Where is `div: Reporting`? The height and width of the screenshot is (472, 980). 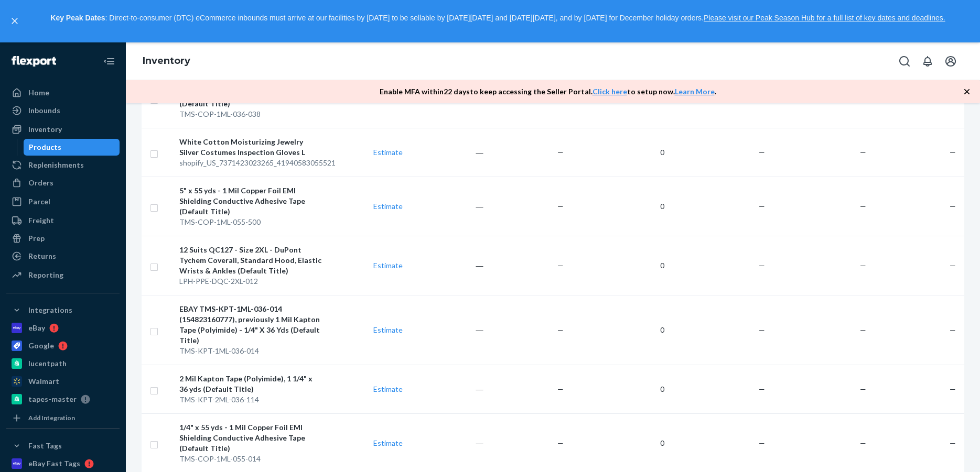 div: Reporting is located at coordinates (46, 275).